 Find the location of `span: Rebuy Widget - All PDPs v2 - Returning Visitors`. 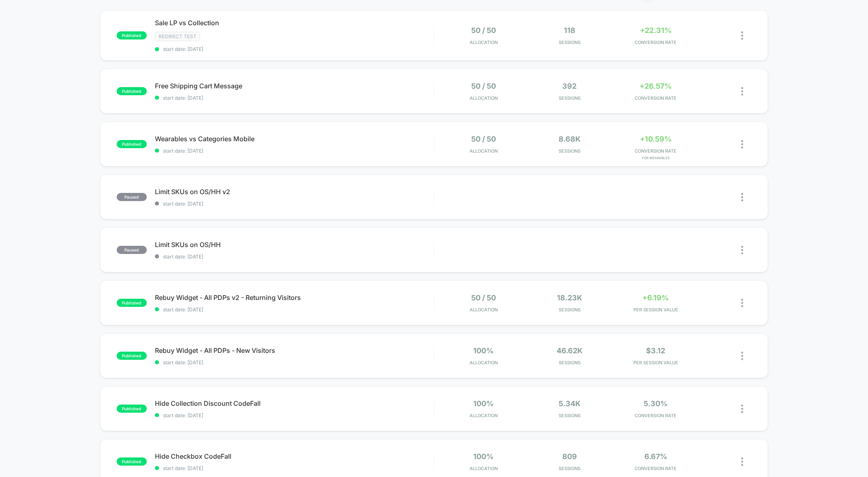

span: Rebuy Widget - All PDPs v2 - Returning Visitors is located at coordinates (294, 297).